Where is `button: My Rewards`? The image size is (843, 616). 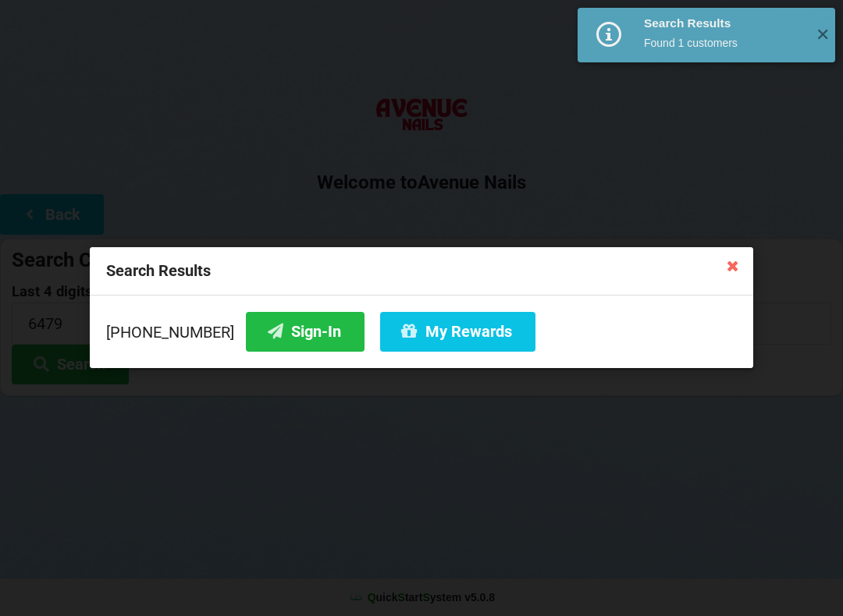
button: My Rewards is located at coordinates (458, 331).